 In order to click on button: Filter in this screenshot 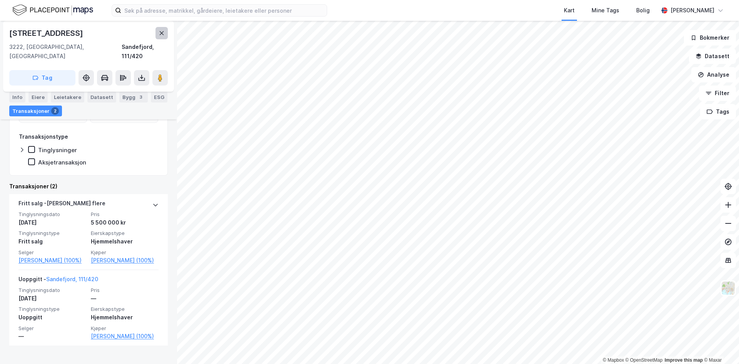, I will do `click(717, 93)`.